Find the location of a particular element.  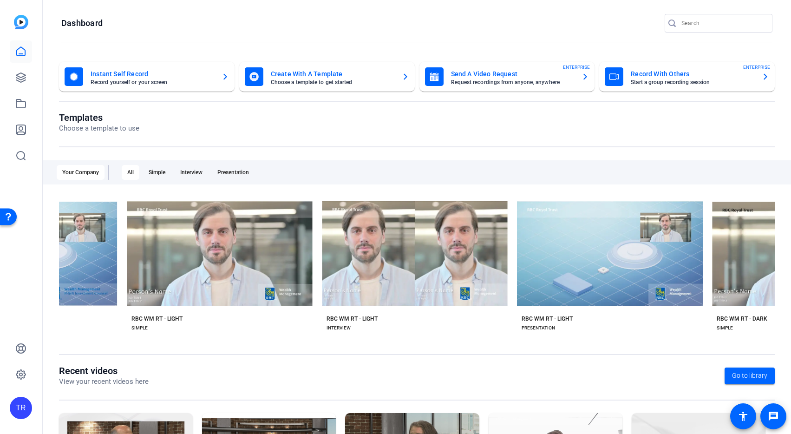

div: Interview is located at coordinates (191, 172).